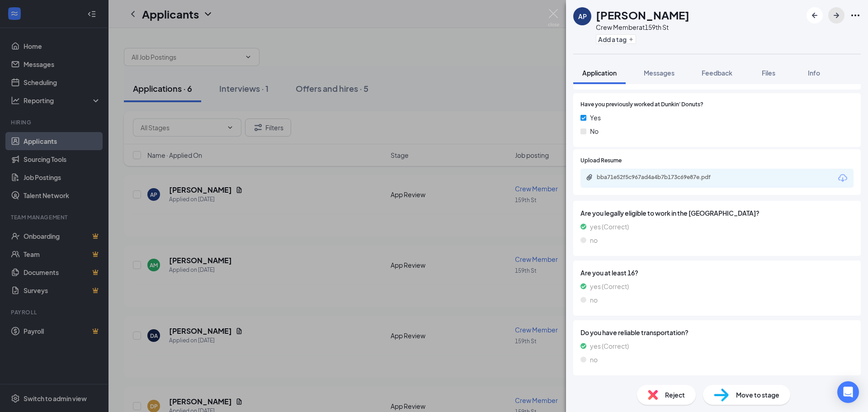  What do you see at coordinates (814, 16) in the screenshot?
I see `button: ArrowLeftNew` at bounding box center [814, 16].